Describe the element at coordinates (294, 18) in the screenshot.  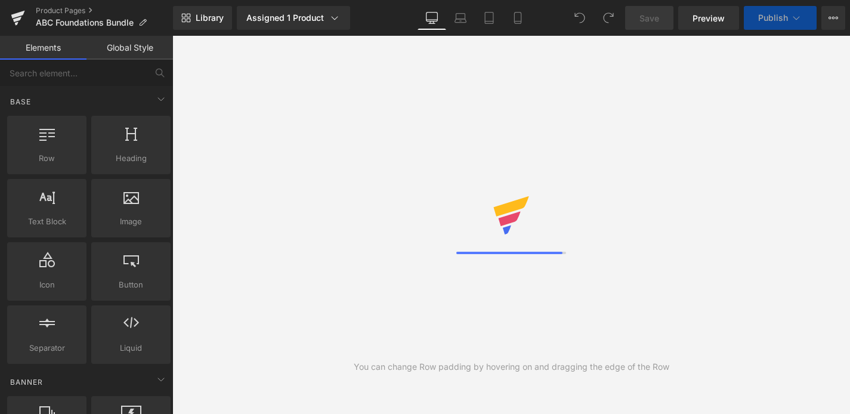
I see `div: Assigned 1 Product` at that location.